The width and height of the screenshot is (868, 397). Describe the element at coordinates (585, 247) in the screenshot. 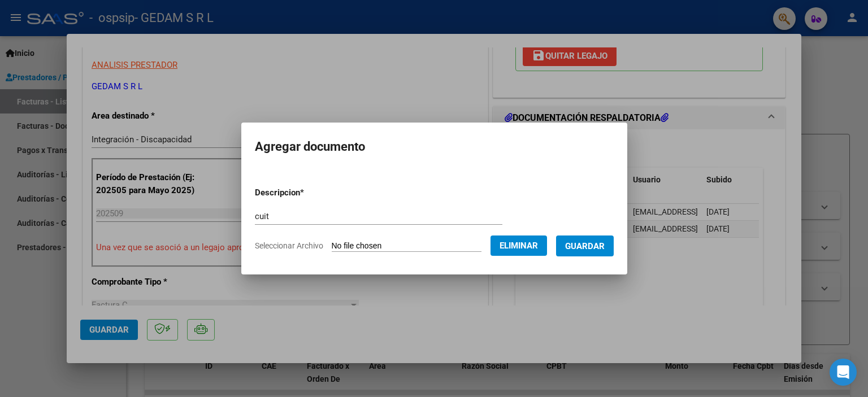

I see `span: Guardar` at that location.